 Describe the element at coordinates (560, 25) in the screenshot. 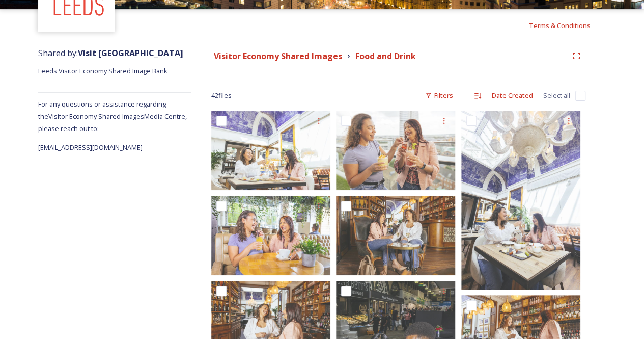

I see `span: Terms & Conditions` at that location.